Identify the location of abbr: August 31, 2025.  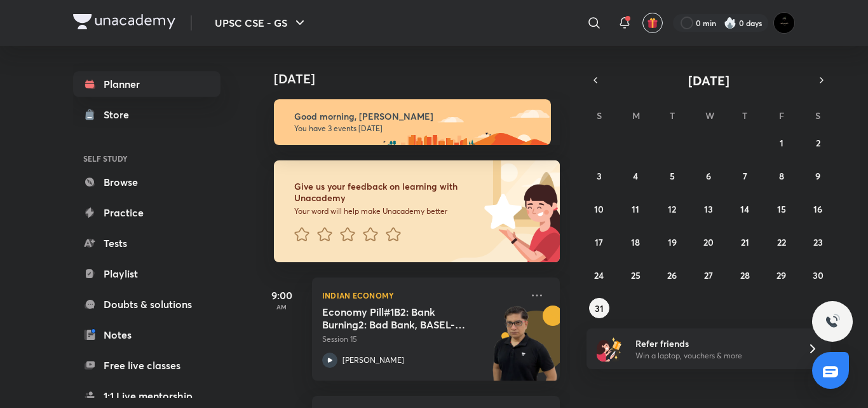
(599, 308).